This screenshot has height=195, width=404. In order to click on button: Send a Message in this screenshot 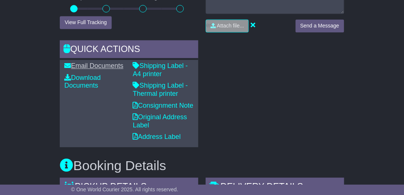, I will do `click(319, 26)`.